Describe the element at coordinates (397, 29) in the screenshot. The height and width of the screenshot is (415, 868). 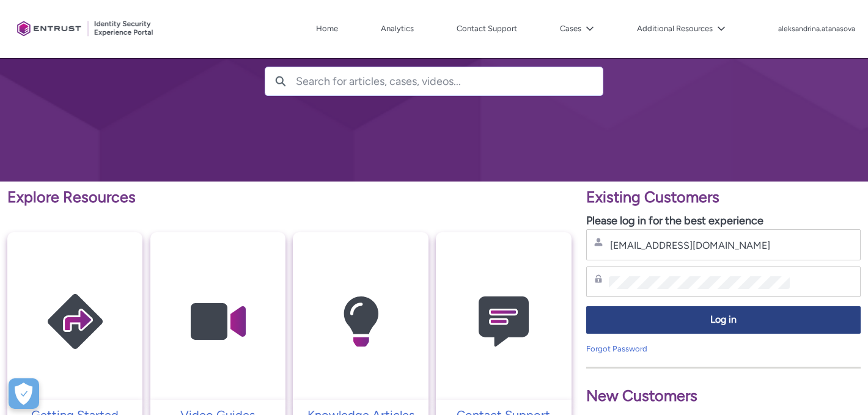
I see `a: Analytics, opens in new tab` at that location.